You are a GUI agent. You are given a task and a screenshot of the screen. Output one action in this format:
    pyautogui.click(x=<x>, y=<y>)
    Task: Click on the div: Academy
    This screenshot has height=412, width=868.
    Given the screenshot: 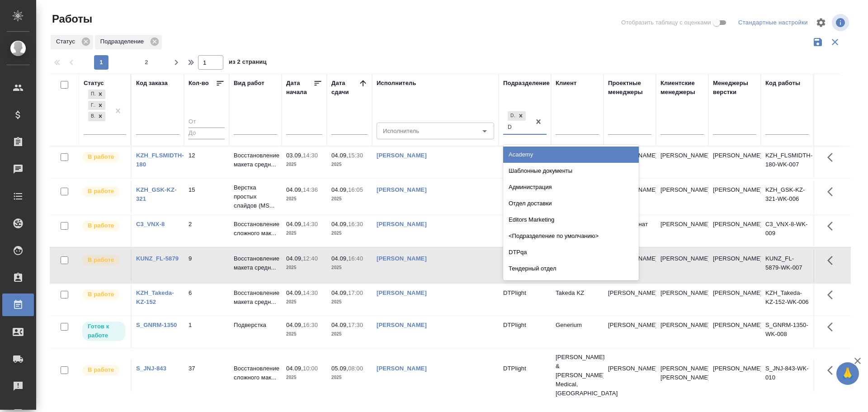 What is the action you would take?
    pyautogui.click(x=571, y=154)
    